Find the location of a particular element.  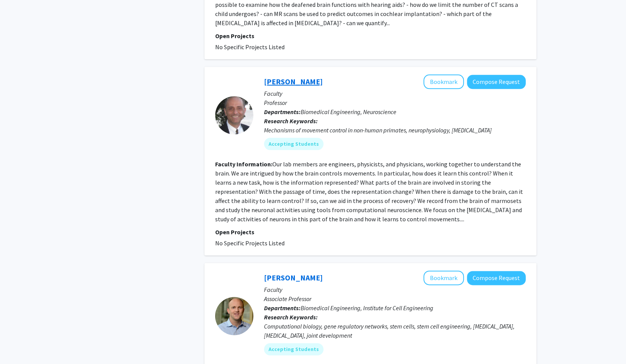

button: Compose Request to Patrick Cahan is located at coordinates (496, 278).